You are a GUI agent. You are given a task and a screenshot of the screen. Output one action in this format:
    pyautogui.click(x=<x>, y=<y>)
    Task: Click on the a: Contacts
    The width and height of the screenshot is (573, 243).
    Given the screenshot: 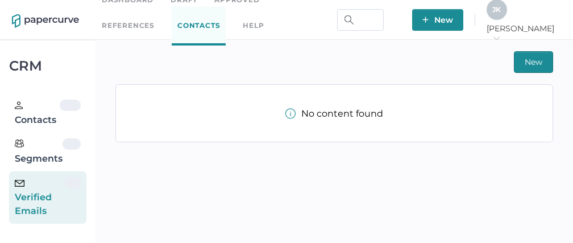 What is the action you would take?
    pyautogui.click(x=198, y=26)
    